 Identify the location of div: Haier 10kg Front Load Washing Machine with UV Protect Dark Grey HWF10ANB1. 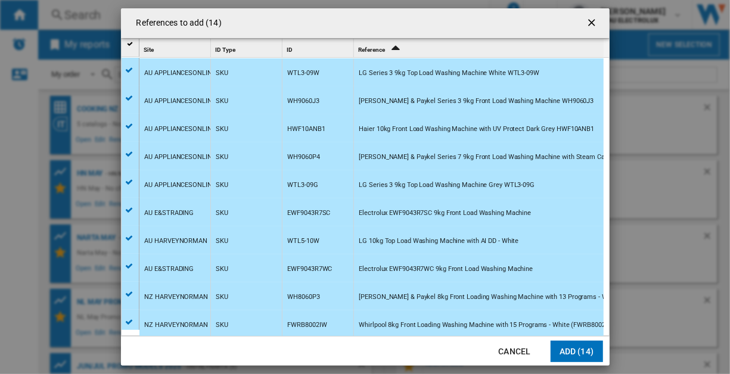
(477, 129).